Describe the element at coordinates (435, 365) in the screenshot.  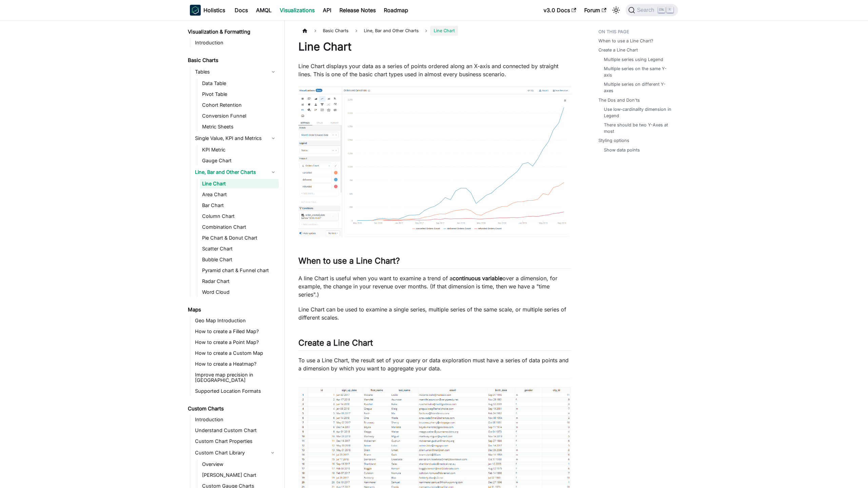
I see `p: To use a Line Chart, the result set of your query or data exploration must have a series of data ...` at that location.